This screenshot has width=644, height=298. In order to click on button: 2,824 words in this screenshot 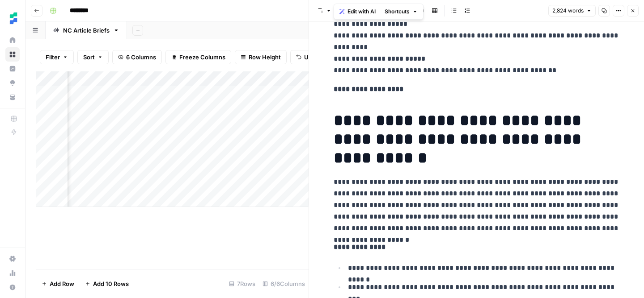, I will do `click(572, 11)`.